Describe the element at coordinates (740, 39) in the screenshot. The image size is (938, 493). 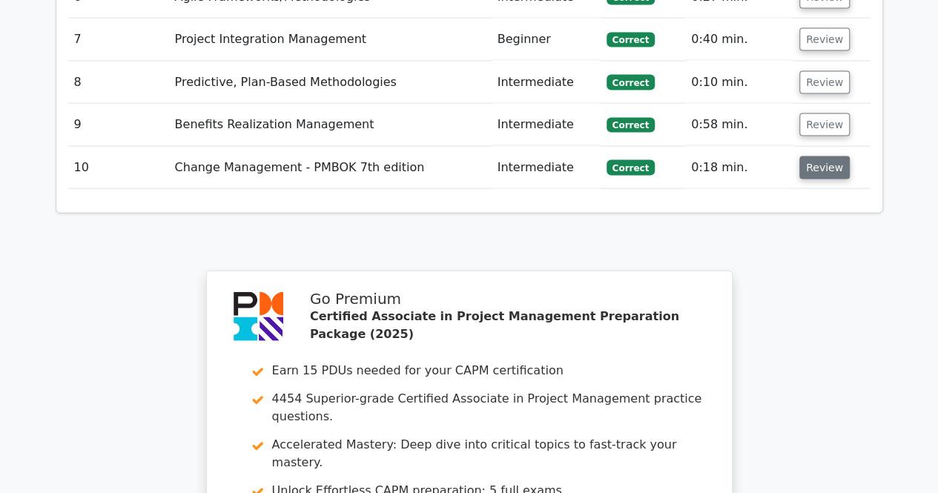
I see `td: 0:40 min.` at that location.